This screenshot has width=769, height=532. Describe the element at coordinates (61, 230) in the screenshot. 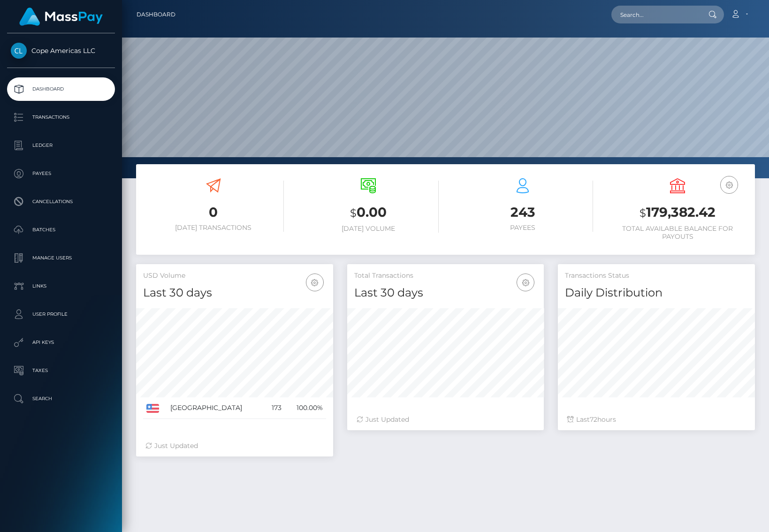

I see `a: Batches` at that location.